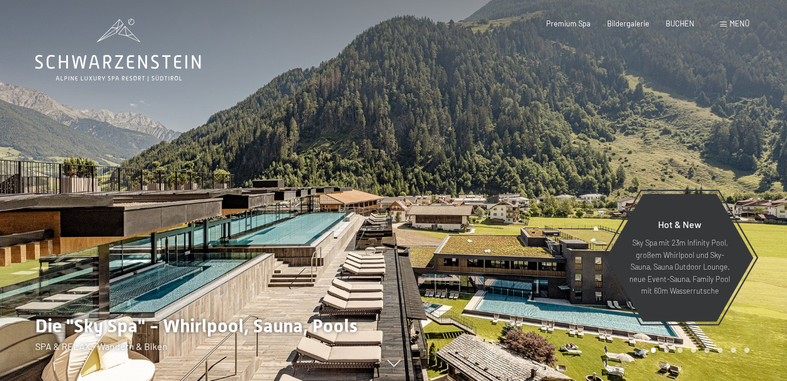  What do you see at coordinates (666, 350) in the screenshot?
I see `div: Carousel Page 2` at bounding box center [666, 350].